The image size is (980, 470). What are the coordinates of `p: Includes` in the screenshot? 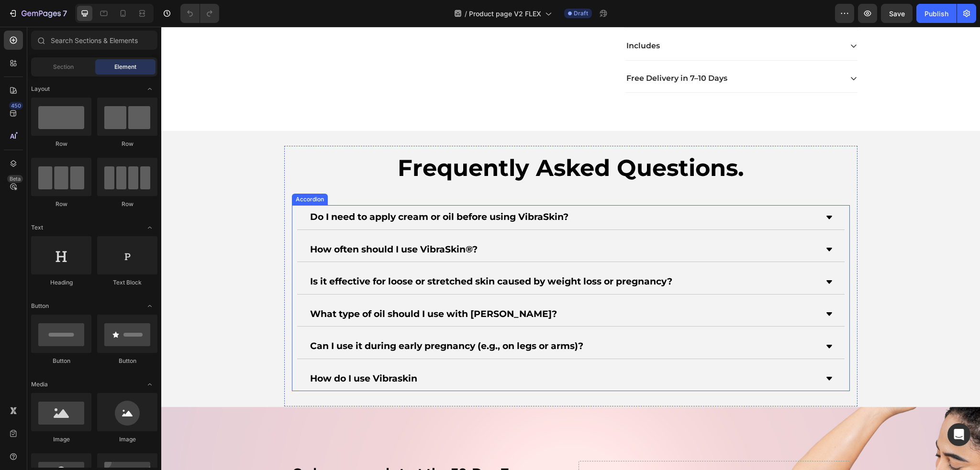 It's located at (481, 19).